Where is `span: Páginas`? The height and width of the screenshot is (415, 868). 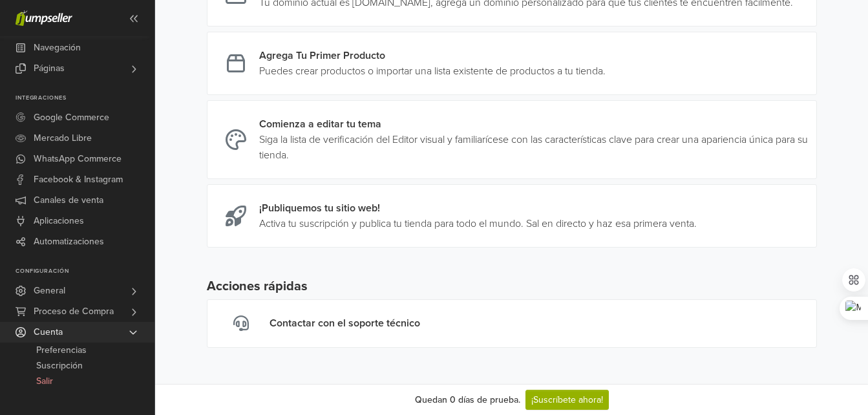
span: Páginas is located at coordinates (49, 68).